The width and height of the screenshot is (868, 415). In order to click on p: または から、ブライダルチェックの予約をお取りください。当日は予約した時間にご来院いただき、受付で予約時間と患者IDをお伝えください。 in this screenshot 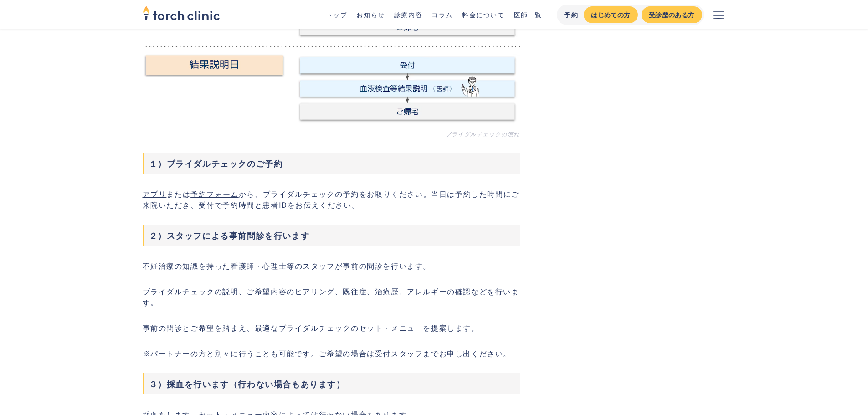, I will do `click(331, 199)`.